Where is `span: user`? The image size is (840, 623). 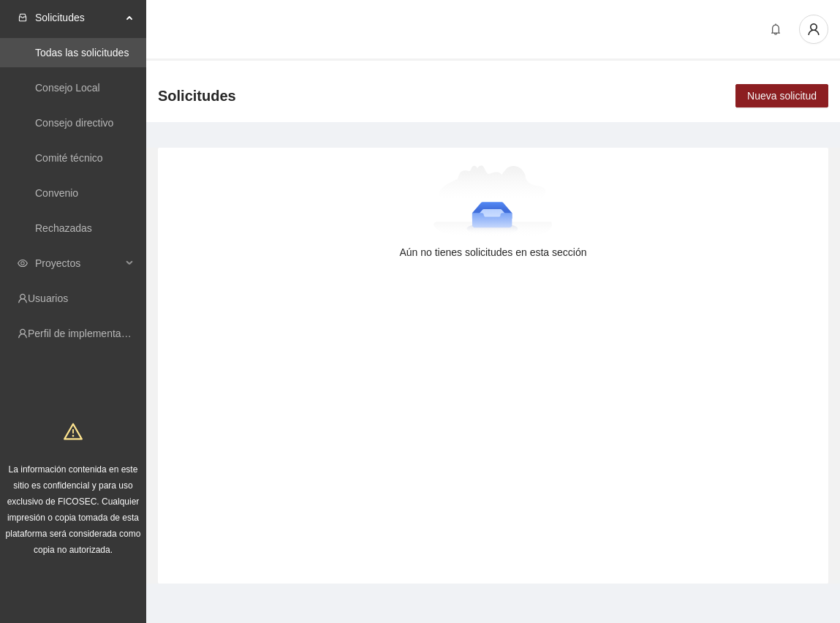
span: user is located at coordinates (814, 30).